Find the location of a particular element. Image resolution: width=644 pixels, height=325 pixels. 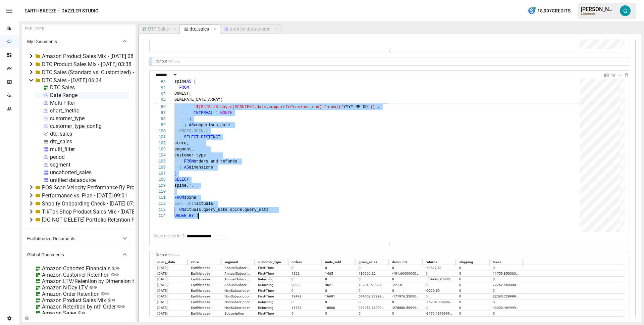

button: untitled datasource is located at coordinates (251, 29).